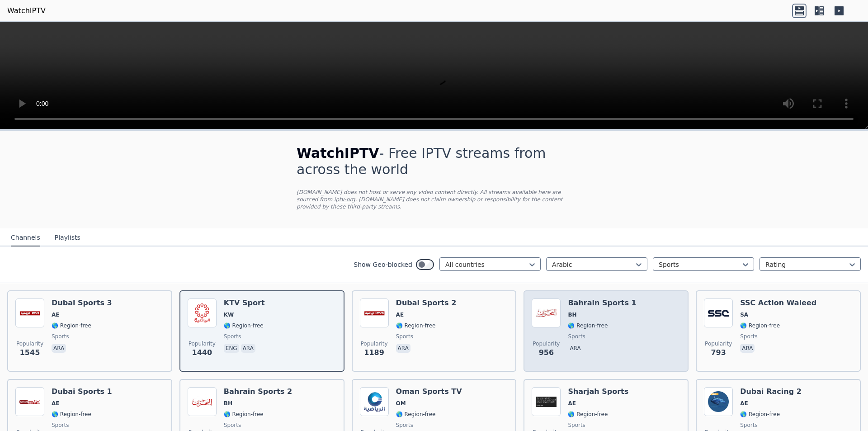 The width and height of the screenshot is (868, 431). What do you see at coordinates (344, 199) in the screenshot?
I see `a: iptv-org` at bounding box center [344, 199].